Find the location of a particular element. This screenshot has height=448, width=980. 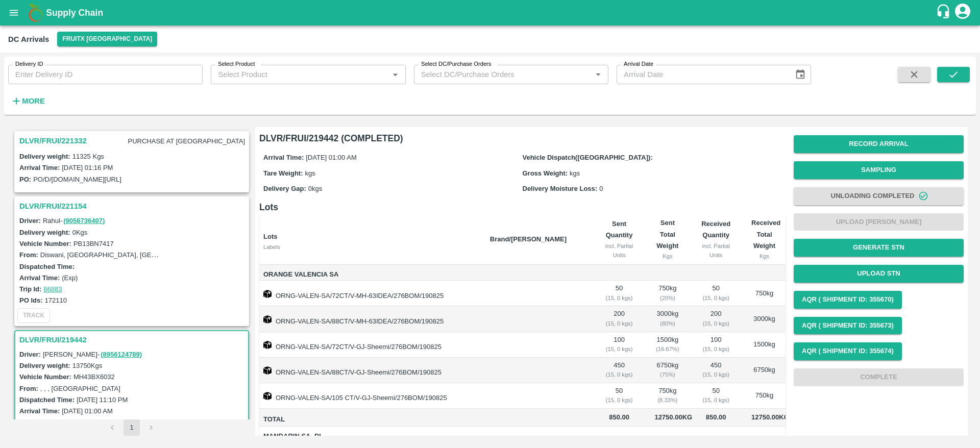

strong: More is located at coordinates (33, 101).